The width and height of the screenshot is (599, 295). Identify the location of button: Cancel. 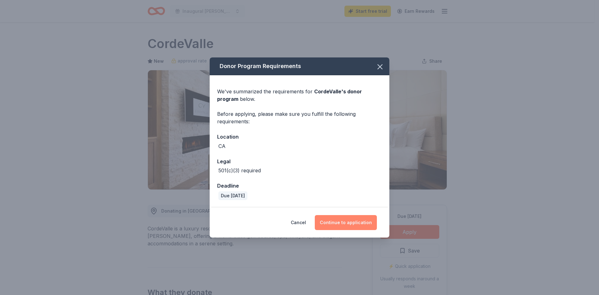
(298, 222).